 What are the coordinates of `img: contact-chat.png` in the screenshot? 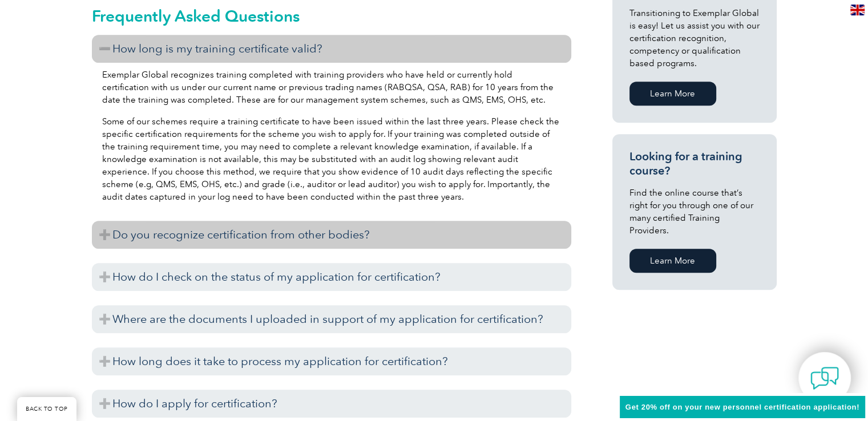 It's located at (824, 378).